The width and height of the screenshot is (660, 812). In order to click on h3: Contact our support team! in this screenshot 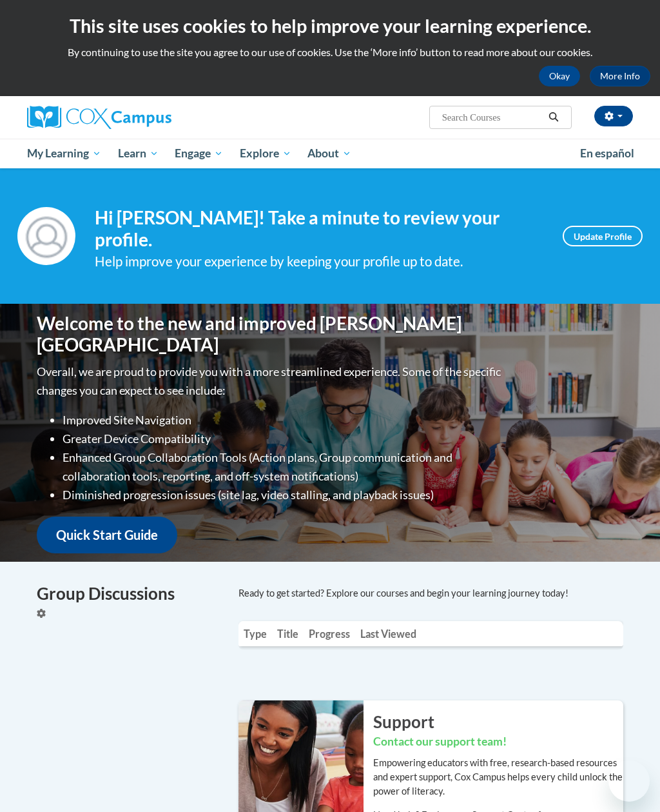, I will do `click(498, 741)`.